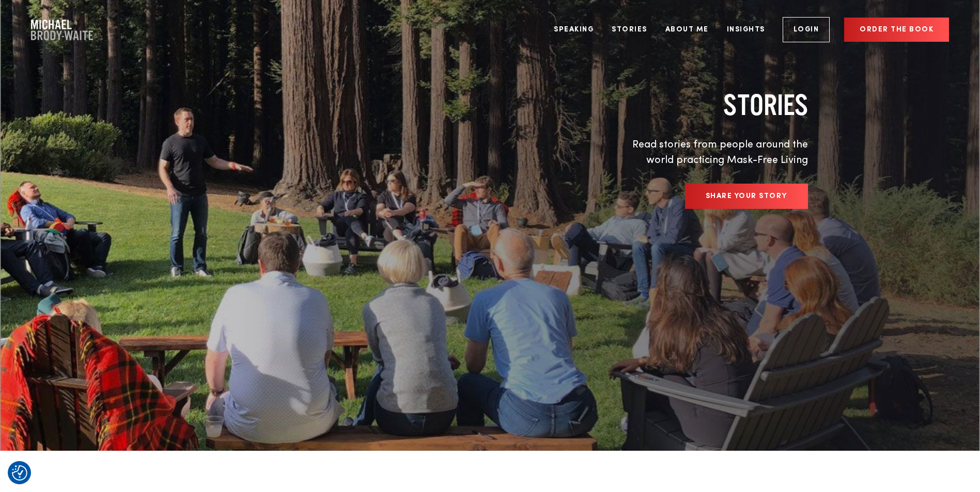 This screenshot has width=980, height=492. I want to click on a: Company Logo Company Logo, so click(62, 30).